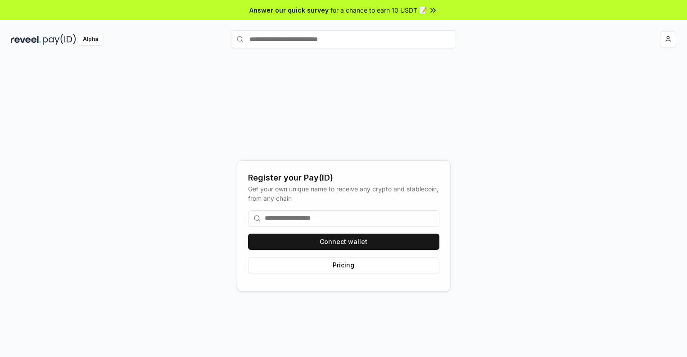 Image resolution: width=687 pixels, height=357 pixels. Describe the element at coordinates (379, 10) in the screenshot. I see `span: for a chance to earn 10 USDT 📝` at that location.